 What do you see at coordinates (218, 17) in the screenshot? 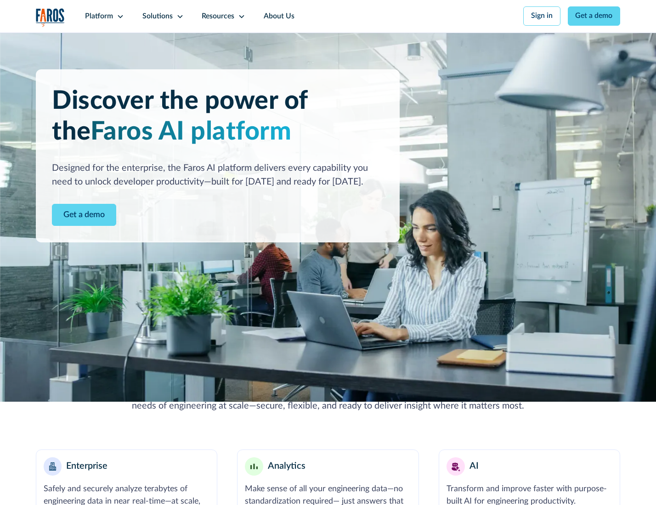
I see `div: Resources` at bounding box center [218, 17].